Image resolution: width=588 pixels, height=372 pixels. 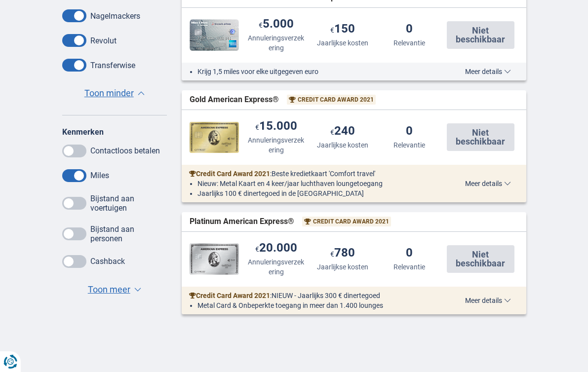 What do you see at coordinates (276, 24) in the screenshot?
I see `div: 5.000` at bounding box center [276, 24].